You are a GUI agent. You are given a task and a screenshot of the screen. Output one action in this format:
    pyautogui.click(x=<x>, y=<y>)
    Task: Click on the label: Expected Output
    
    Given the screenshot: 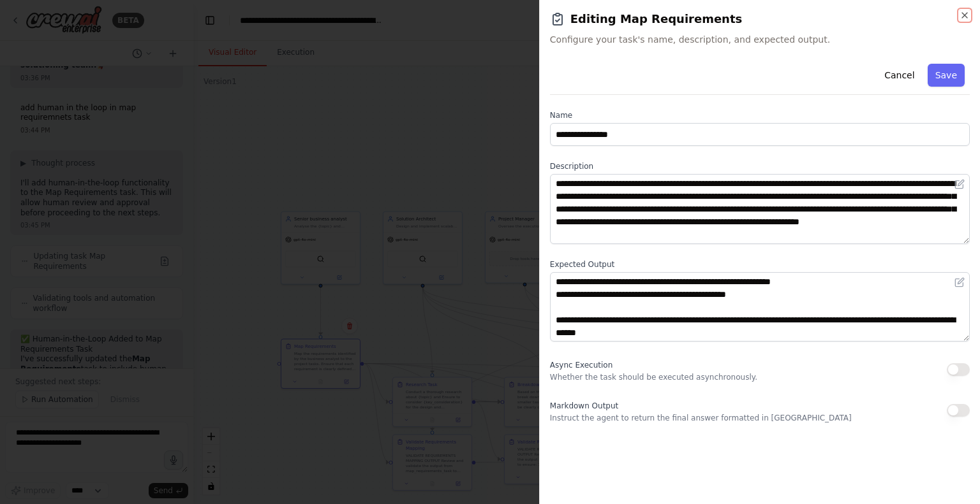 What is the action you would take?
    pyautogui.click(x=759, y=264)
    